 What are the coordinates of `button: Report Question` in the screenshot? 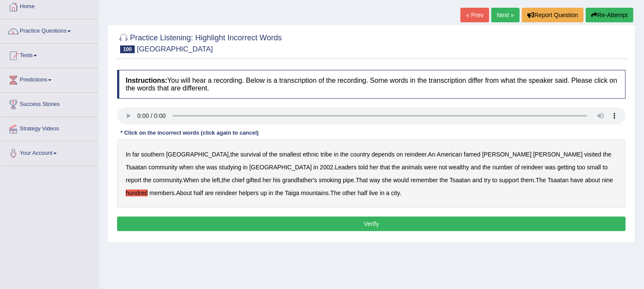 It's located at (553, 15).